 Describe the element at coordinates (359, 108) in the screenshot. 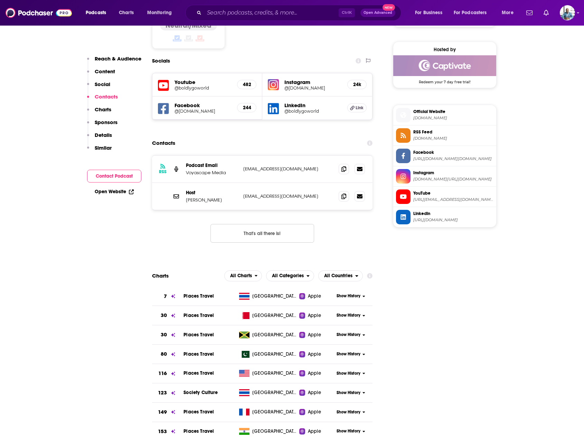

I see `span: Link` at that location.